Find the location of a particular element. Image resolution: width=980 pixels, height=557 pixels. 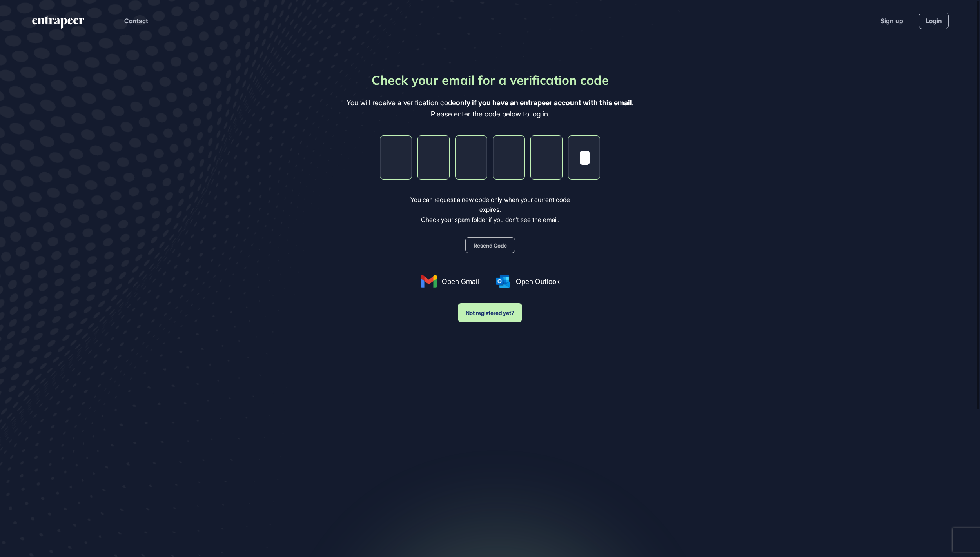

span: Open Gmail is located at coordinates (460, 281).